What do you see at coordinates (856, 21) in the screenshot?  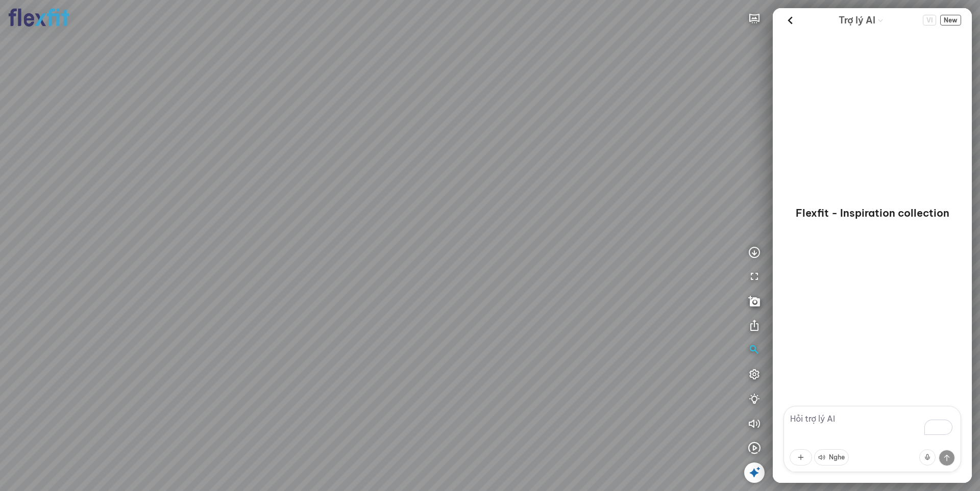 I see `span: Trợ lý AI` at bounding box center [856, 21].